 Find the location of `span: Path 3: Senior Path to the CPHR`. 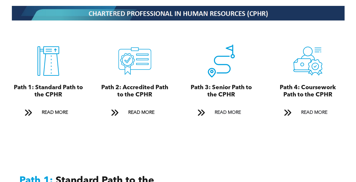

span: Path 3: Senior Path to the CPHR is located at coordinates (221, 91).